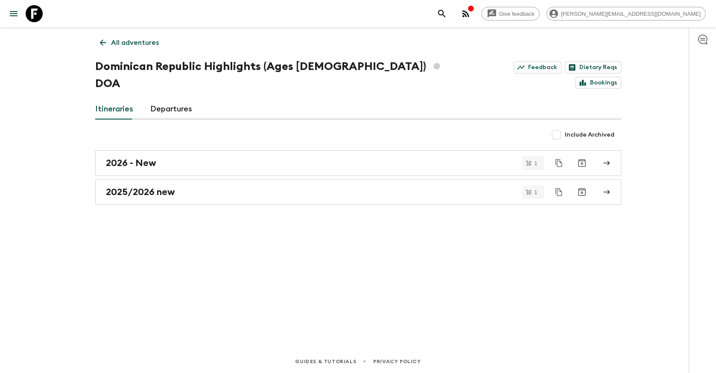  What do you see at coordinates (14, 14) in the screenshot?
I see `button: menu` at bounding box center [14, 14].